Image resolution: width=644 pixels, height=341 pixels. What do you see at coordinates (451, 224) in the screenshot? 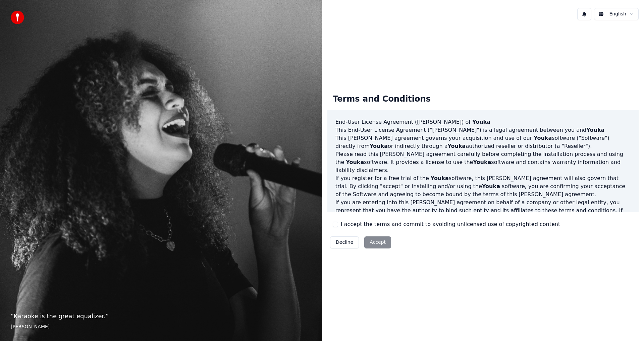
I see `label: I accept the terms and commit to avoiding unlicensed use of copyrighted content` at bounding box center [451, 224].